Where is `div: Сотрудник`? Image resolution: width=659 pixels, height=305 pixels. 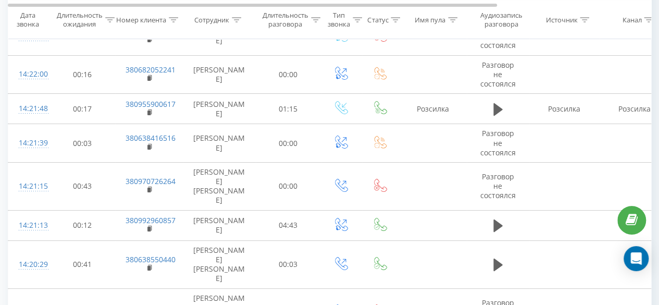
div: Сотрудник is located at coordinates (211, 19).